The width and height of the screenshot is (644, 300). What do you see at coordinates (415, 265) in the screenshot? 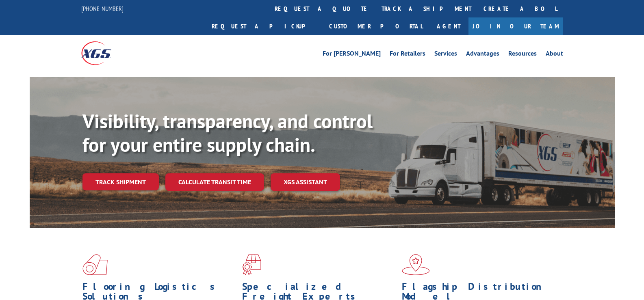
I see `img: xgs-icon-flagship-distribution-model-red` at bounding box center [415, 265].